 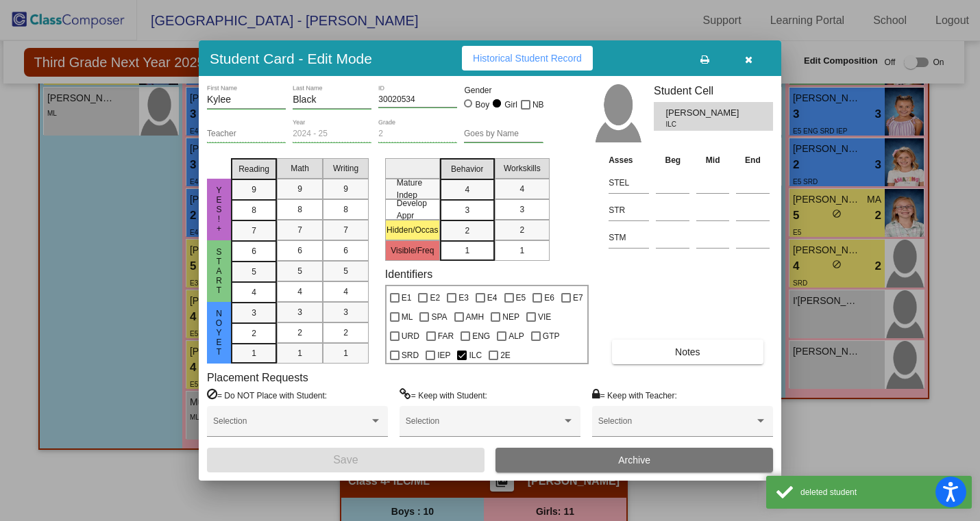 What do you see at coordinates (475, 318) in the screenshot?
I see `span: AMH` at bounding box center [475, 318].